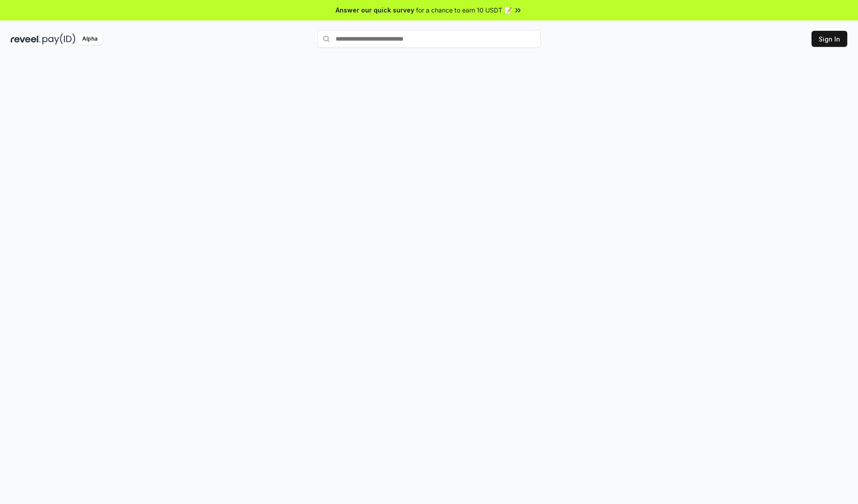 This screenshot has height=504, width=858. What do you see at coordinates (830, 39) in the screenshot?
I see `button: Sign In` at bounding box center [830, 39].